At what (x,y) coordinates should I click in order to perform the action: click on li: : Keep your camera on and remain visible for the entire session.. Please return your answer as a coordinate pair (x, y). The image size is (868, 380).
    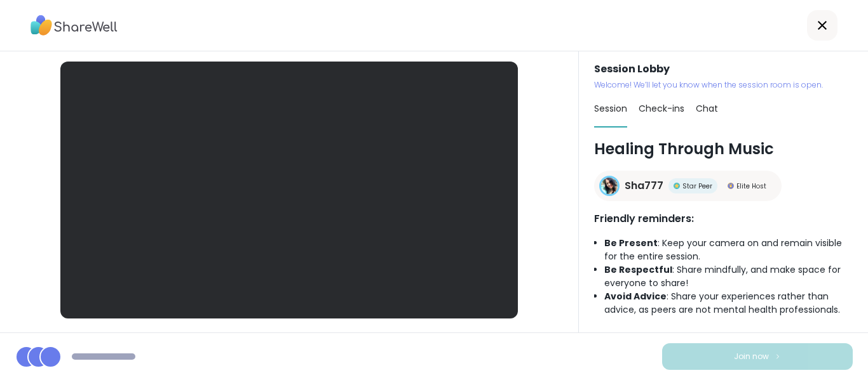
    Looking at the image, I should click on (729, 250).